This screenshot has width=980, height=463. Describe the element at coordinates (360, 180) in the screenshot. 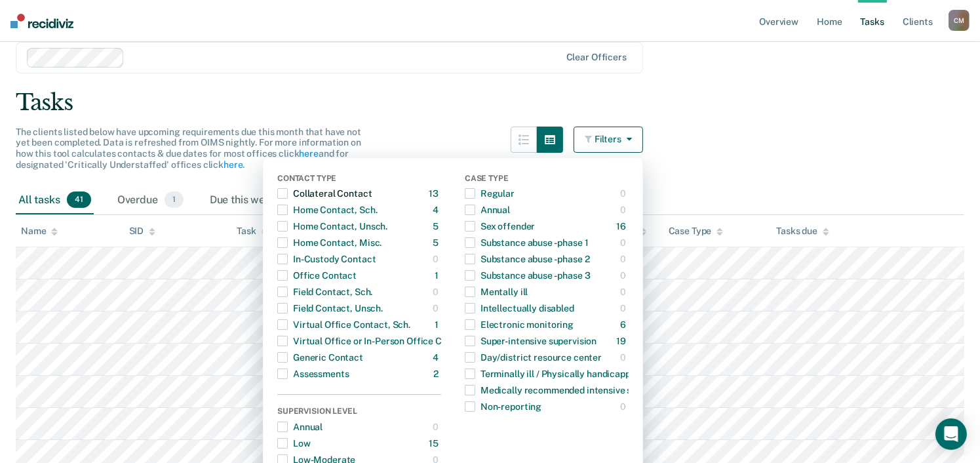

I see `div: Contact Type` at that location.